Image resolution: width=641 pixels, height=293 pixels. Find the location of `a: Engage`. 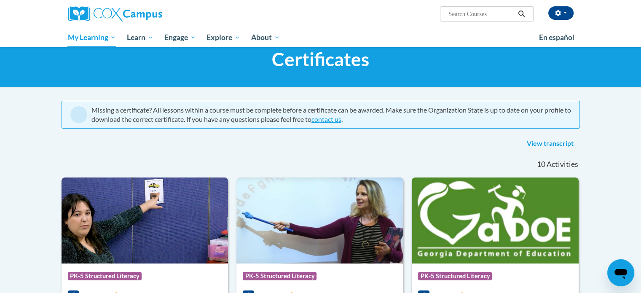

a: Engage is located at coordinates (180, 37).